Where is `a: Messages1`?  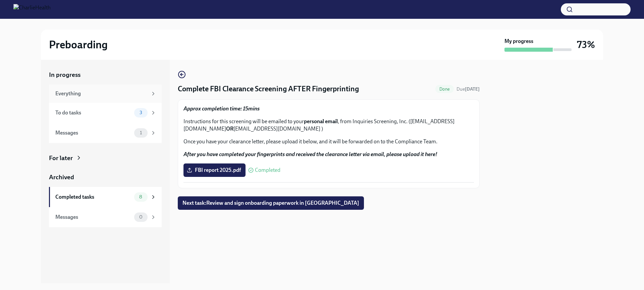 a: Messages1 is located at coordinates (105, 133).